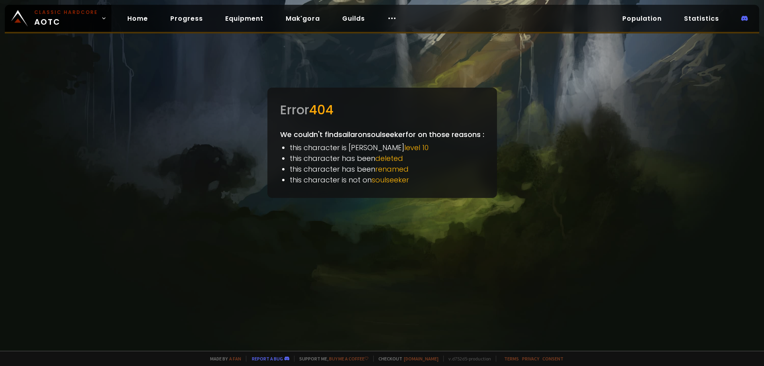 This screenshot has height=366, width=764. What do you see at coordinates (389, 158) in the screenshot?
I see `span: deleted` at bounding box center [389, 158].